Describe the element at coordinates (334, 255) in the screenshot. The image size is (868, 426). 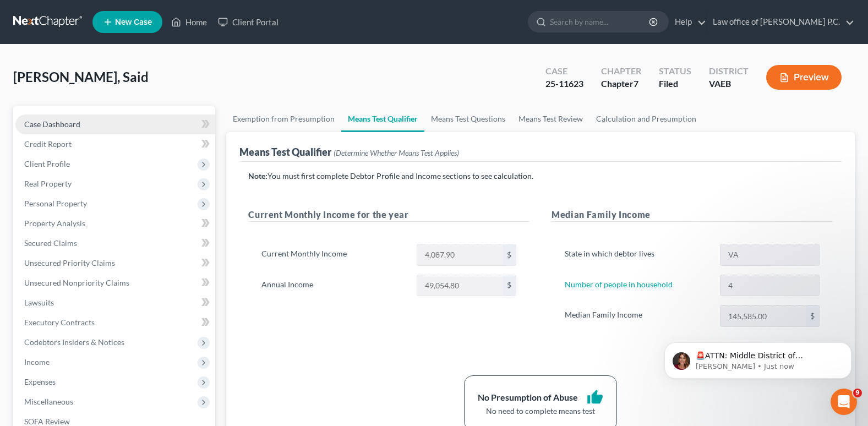
I see `label: Current Monthly Income` at that location.